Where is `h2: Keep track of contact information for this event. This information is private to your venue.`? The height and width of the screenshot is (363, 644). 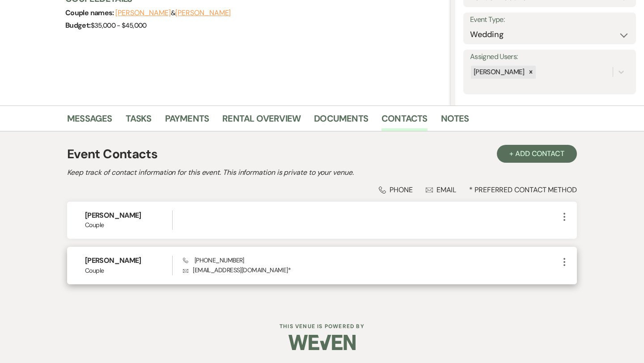
h2: Keep track of contact information for this event. This information is private to your venue. is located at coordinates (322, 173).